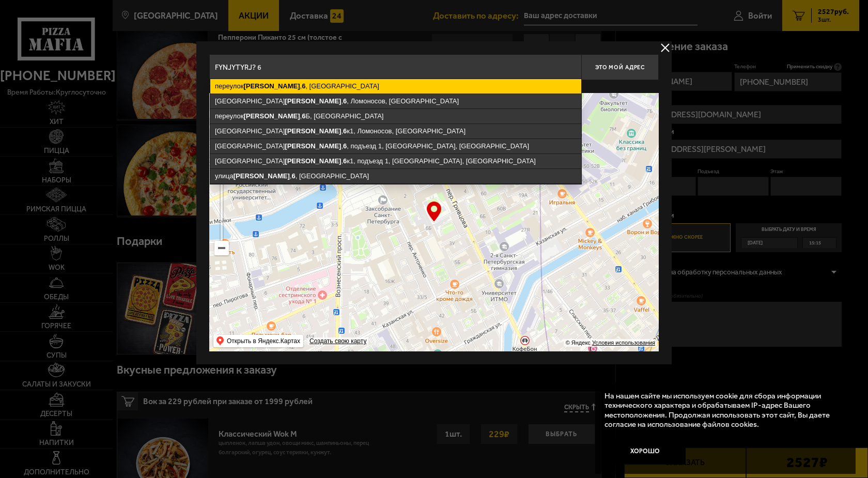 The height and width of the screenshot is (478, 868). What do you see at coordinates (722, 410) in the screenshot?
I see `p: На нашем сайте мы используем cookie для сбора информации технического характера и обрабатываем IP...` at bounding box center [722, 410].